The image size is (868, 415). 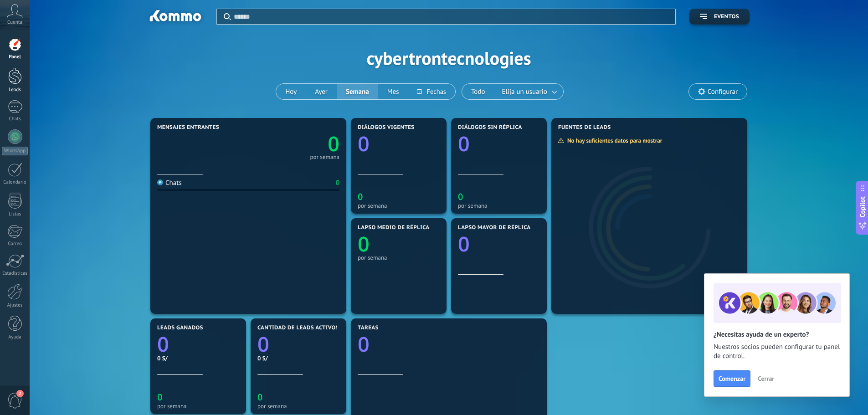 I want to click on button: Cerrar, so click(x=766, y=378).